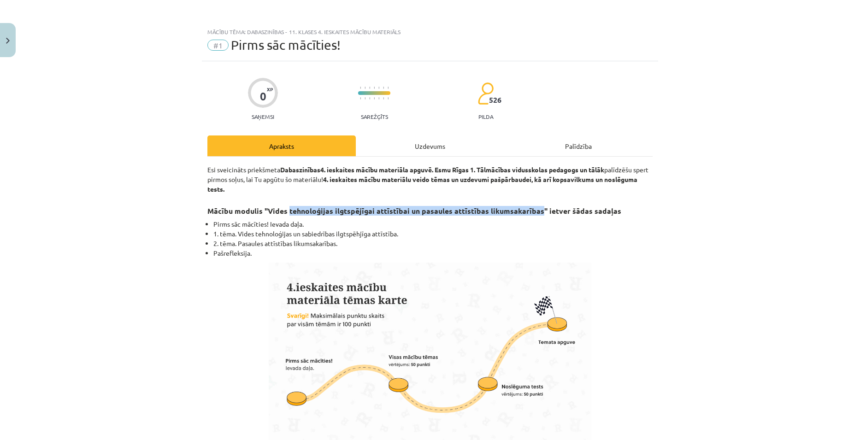  What do you see at coordinates (495, 100) in the screenshot?
I see `span: 526` at bounding box center [495, 100].